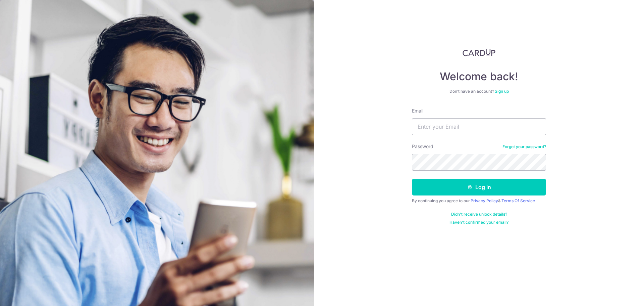  I want to click on a: Haven't confirmed your email?, so click(479, 222).